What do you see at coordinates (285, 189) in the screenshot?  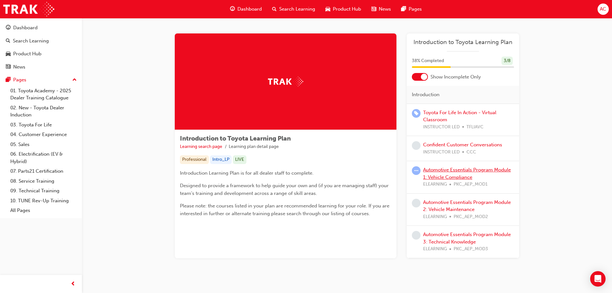 I see `span: Designed to provide a framework to help guide your own and (if you are managing staff) your team'...` at bounding box center [285, 189].